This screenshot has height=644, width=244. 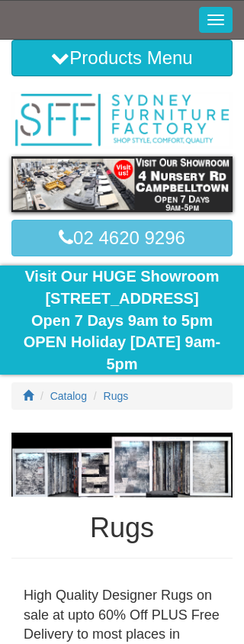 I want to click on a: 02 4620 9296, so click(x=122, y=238).